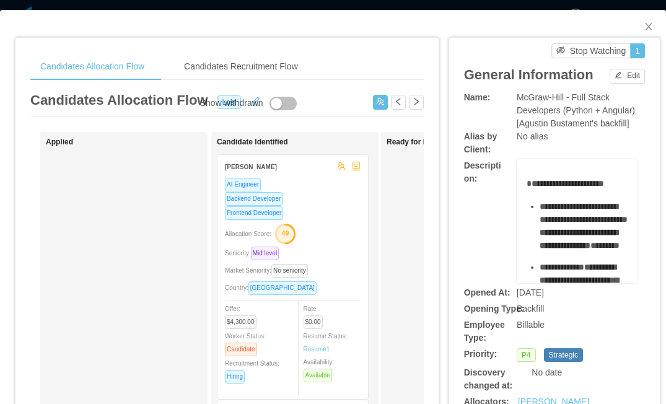  Describe the element at coordinates (489, 379) in the screenshot. I see `b: Discovery changed at:` at that location.